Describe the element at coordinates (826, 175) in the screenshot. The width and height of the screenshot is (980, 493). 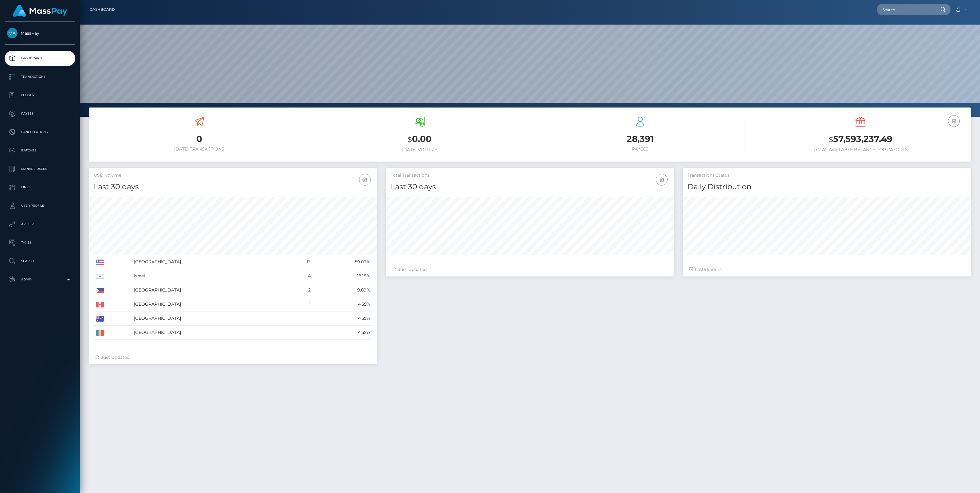
I see `h5: Transactions Status` at that location.